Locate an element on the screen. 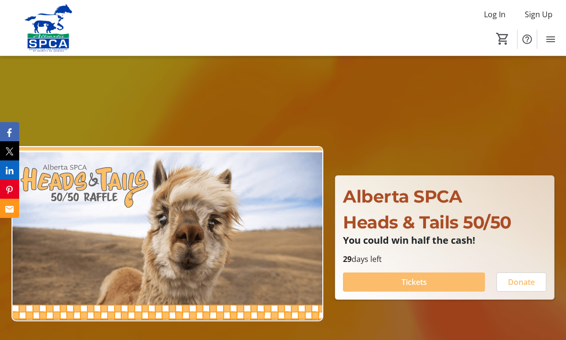 This screenshot has height=340, width=566. button: Sign Up is located at coordinates (538, 14).